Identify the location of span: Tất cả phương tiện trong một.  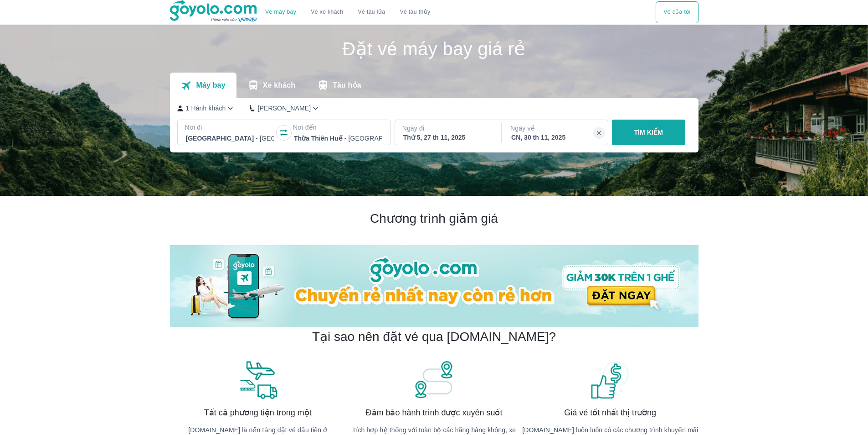
(258, 412).